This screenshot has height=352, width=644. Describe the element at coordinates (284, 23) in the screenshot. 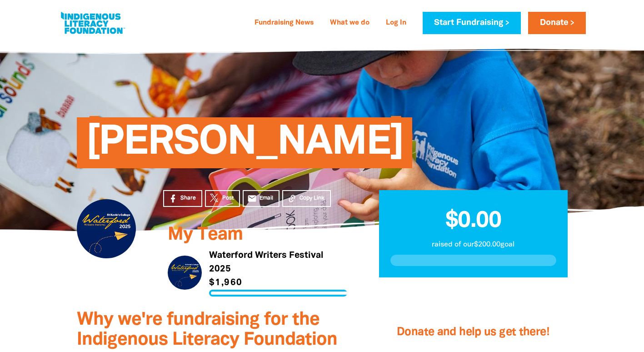

I see `a: Fundraising News` at that location.